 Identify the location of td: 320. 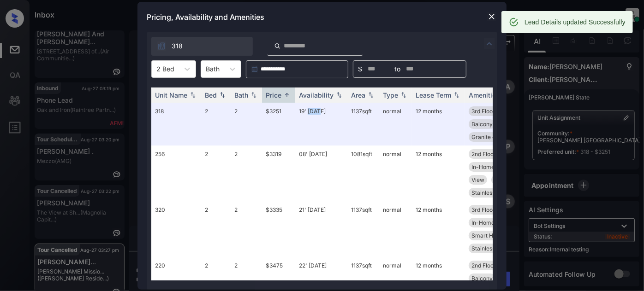
(176, 229).